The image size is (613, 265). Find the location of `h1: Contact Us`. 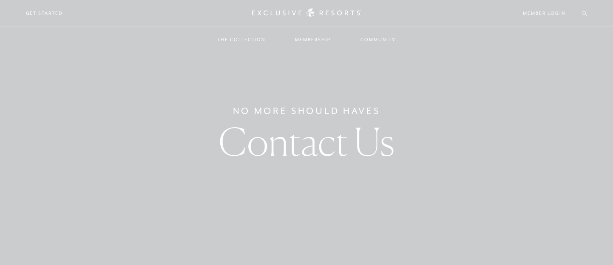

h1: Contact Us is located at coordinates (307, 142).